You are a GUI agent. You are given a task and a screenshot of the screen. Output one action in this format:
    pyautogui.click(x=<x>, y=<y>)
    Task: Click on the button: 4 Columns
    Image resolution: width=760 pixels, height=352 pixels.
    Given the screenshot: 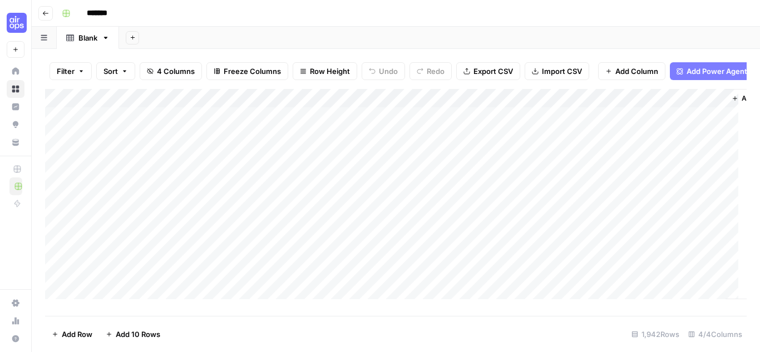 What is the action you would take?
    pyautogui.click(x=171, y=71)
    